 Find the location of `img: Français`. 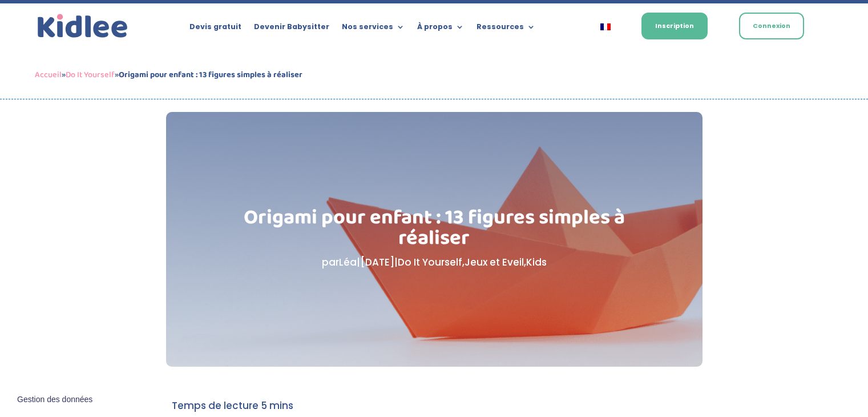

img: Français is located at coordinates (605, 26).